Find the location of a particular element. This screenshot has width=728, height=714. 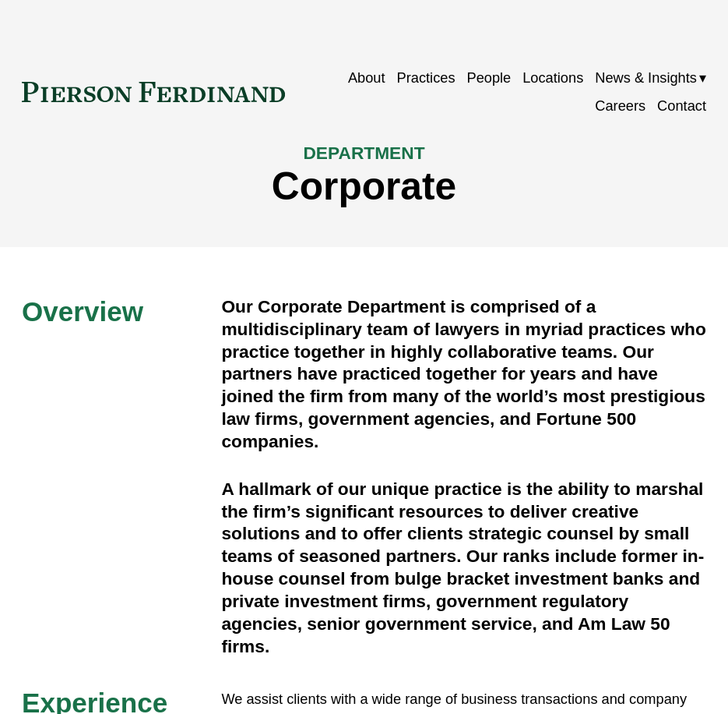

a: Practices is located at coordinates (426, 78).